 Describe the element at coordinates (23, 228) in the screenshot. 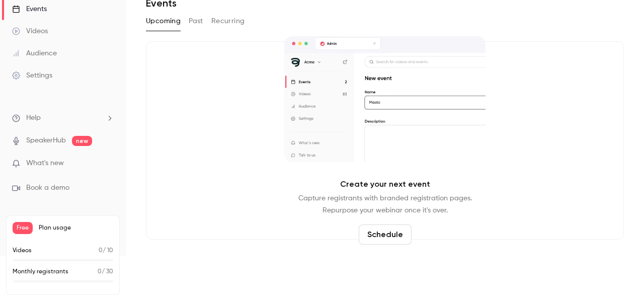

I see `span: Free` at that location.